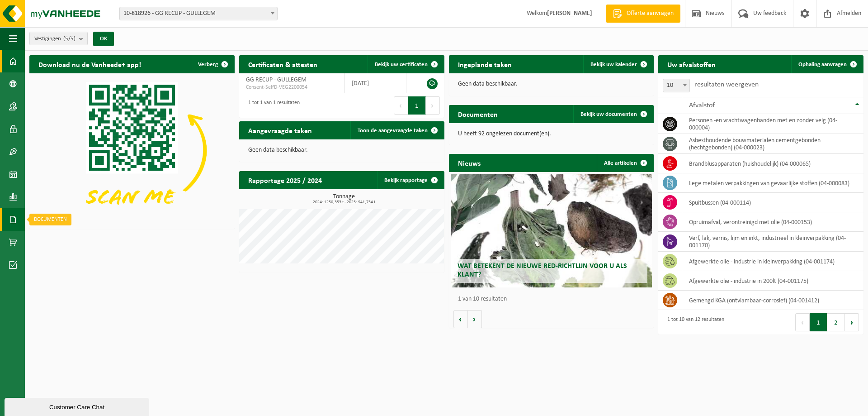  What do you see at coordinates (554, 299) in the screenshot?
I see `p: 1 van 10 resultaten` at bounding box center [554, 299].